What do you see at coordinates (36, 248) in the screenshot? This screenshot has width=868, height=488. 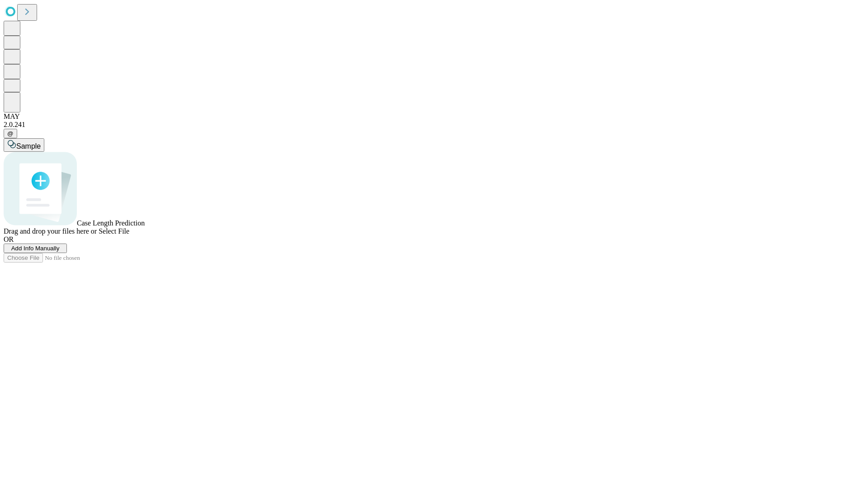 I see `button: Add Info Manually` at bounding box center [36, 248].